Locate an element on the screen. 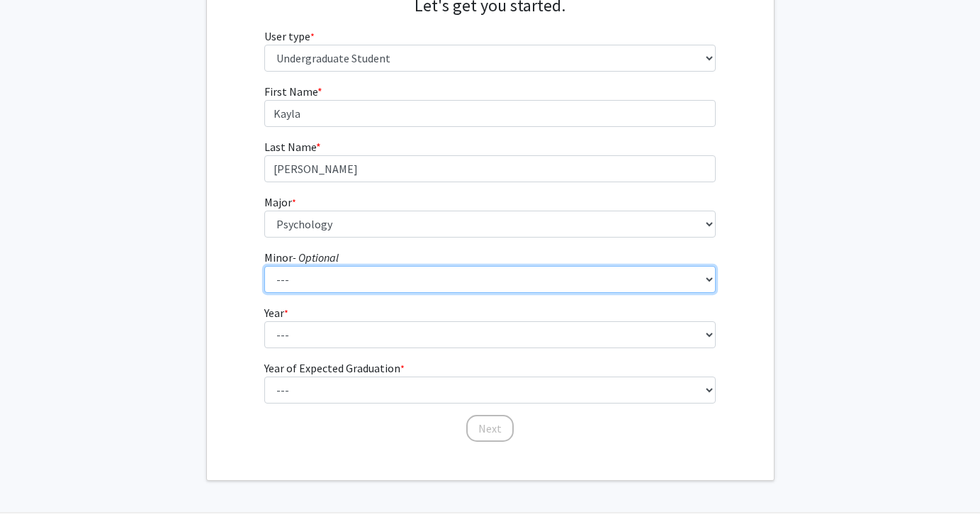  label: Major is located at coordinates (280, 202).